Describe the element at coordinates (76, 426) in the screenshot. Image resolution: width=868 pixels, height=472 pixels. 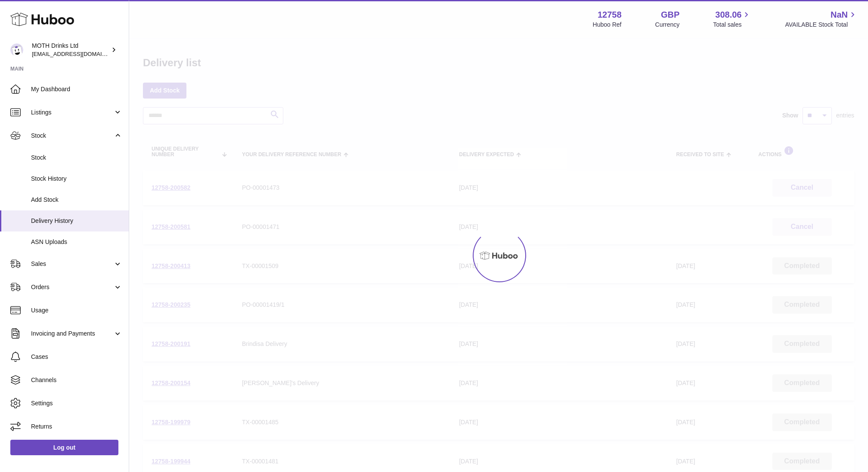
I see `span: Returns` at that location.